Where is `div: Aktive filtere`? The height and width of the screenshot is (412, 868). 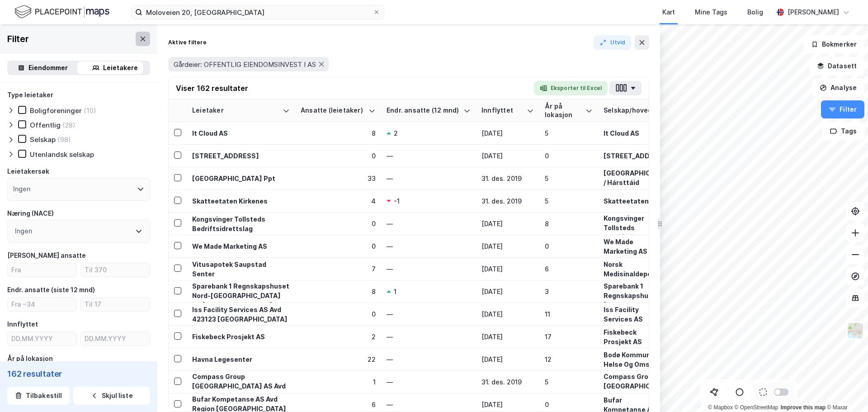
div: Aktive filtere is located at coordinates (187, 43).